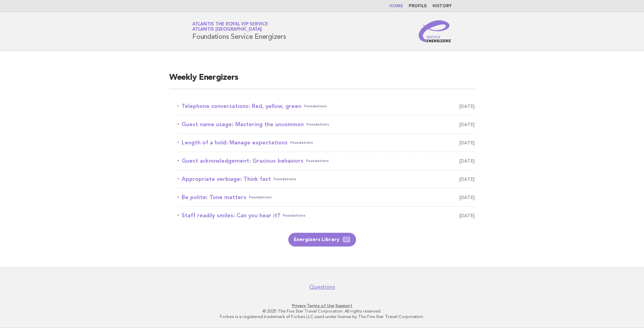 This screenshot has width=644, height=328. I want to click on a: Home, so click(397, 6).